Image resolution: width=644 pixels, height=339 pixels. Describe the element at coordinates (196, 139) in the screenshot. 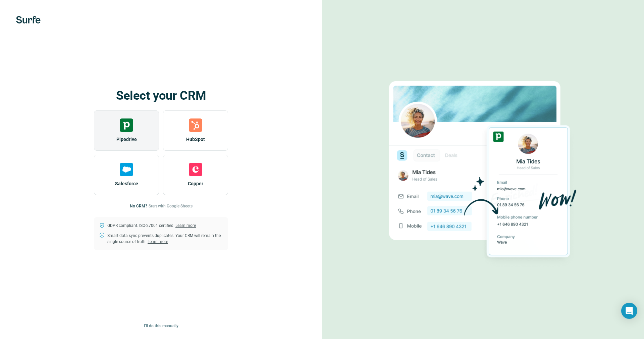

I see `span: HubSpot` at that location.